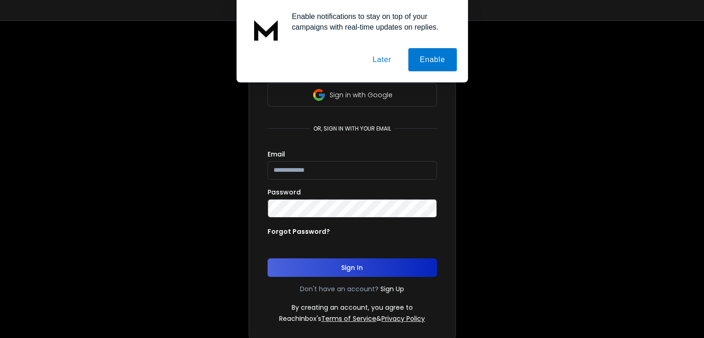  I want to click on img: notification icon, so click(266, 30).